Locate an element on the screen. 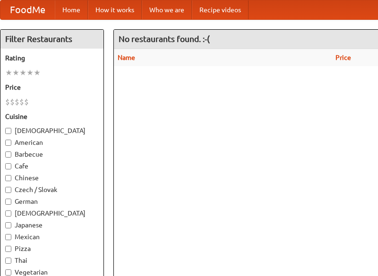 The image size is (378, 276). a: Who we are is located at coordinates (167, 10).